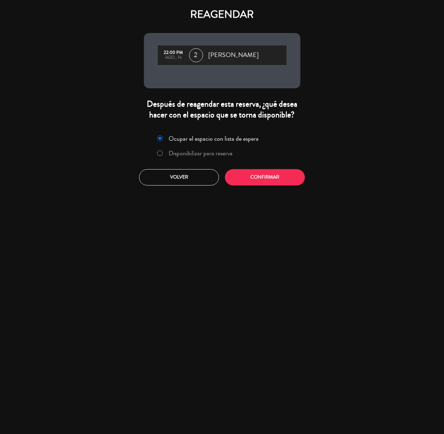  I want to click on label: Disponibilizar para reserva, so click(201, 153).